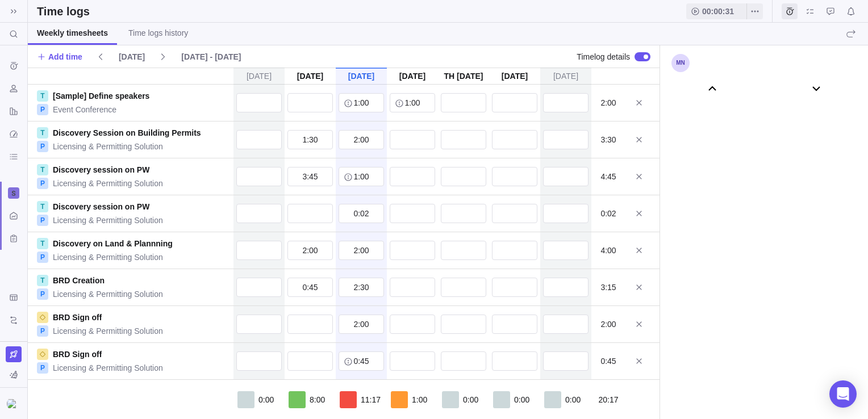  I want to click on a: Time logs, so click(790, 13).